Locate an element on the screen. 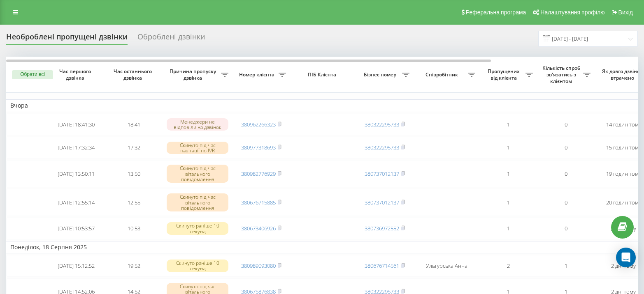  span: ПІБ Клієнта is located at coordinates (323, 75).